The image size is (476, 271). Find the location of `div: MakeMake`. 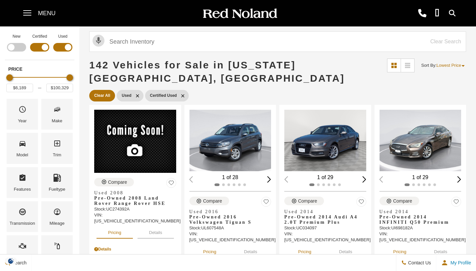

div: MakeMake is located at coordinates (57, 114).